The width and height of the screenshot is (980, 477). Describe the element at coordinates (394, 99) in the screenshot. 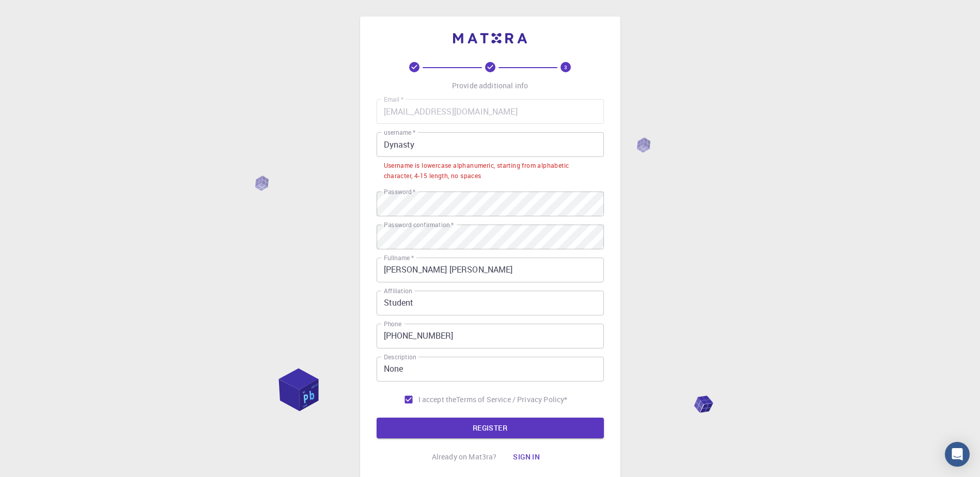

I see `label: Email` at that location.